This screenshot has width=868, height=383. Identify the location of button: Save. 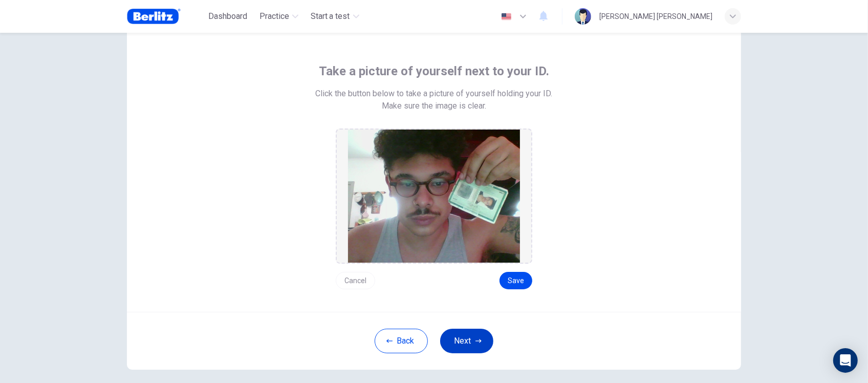
(516, 281).